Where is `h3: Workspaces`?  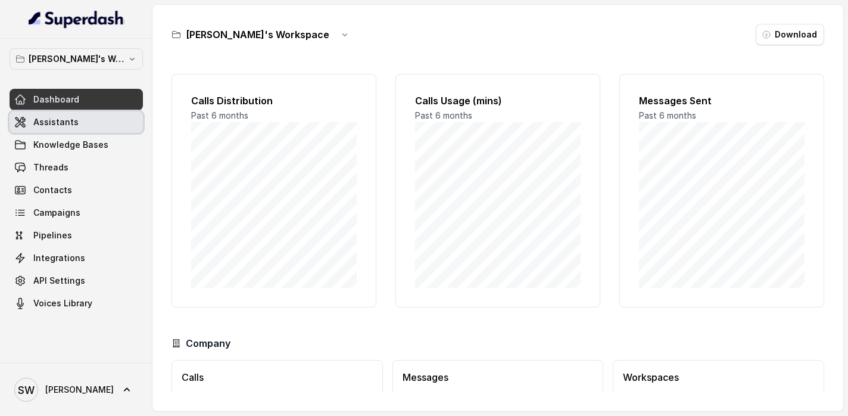 h3: Workspaces is located at coordinates (719, 377).